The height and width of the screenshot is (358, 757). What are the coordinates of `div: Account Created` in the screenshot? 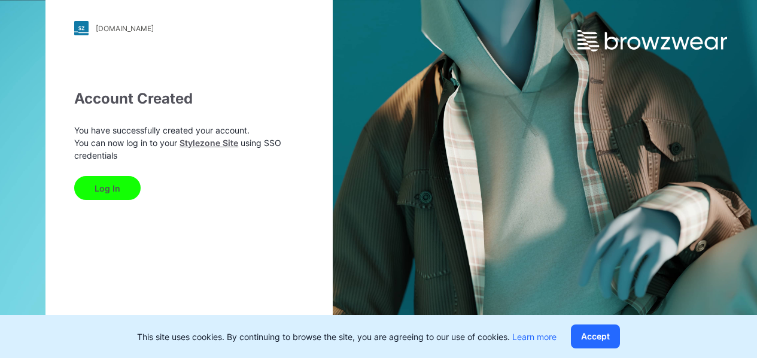 It's located at (189, 99).